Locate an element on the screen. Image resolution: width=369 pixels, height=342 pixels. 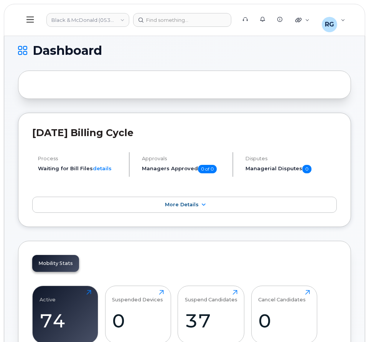
h4: Approvals is located at coordinates (184, 158).